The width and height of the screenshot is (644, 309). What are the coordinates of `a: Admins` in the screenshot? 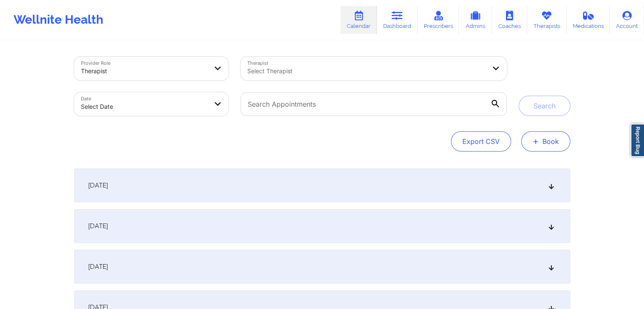 It's located at (475, 20).